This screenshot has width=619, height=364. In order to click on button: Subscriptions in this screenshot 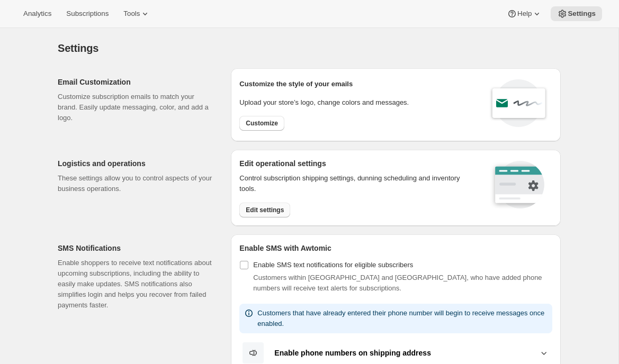, I will do `click(88, 14)`.